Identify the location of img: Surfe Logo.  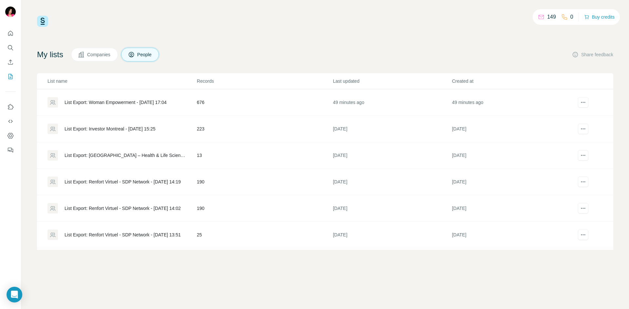
(43, 21).